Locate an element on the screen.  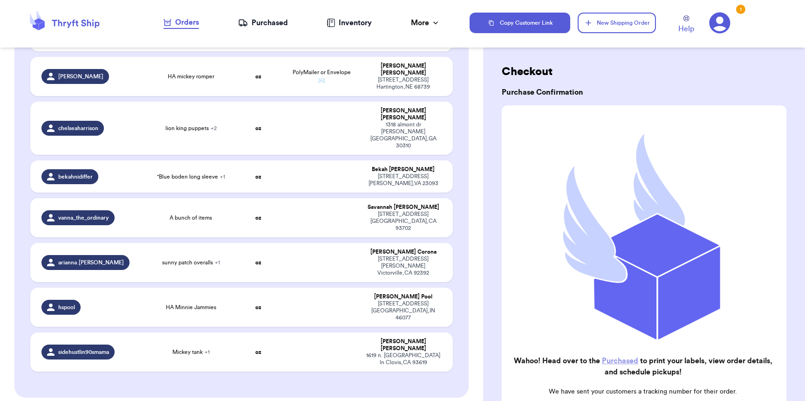
p: We have sent your customers a tracking number for their order. is located at coordinates (643, 391).